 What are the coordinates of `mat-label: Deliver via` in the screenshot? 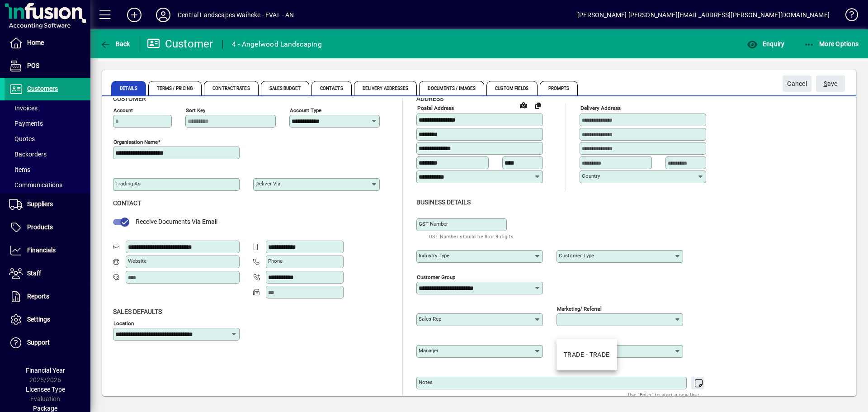 It's located at (268, 183).